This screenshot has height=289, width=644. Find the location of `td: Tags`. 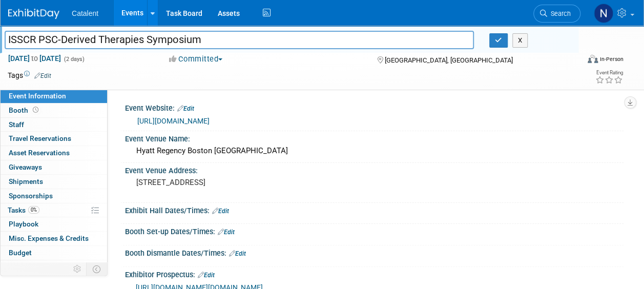

td: Tags is located at coordinates (29, 76).